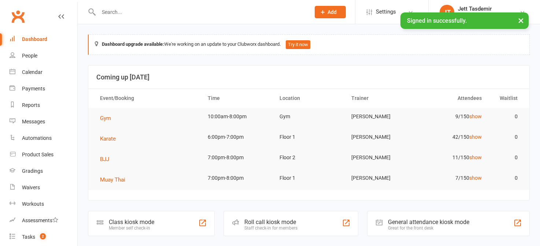 This screenshot has height=246, width=540. I want to click on td: Floor 2, so click(309, 158).